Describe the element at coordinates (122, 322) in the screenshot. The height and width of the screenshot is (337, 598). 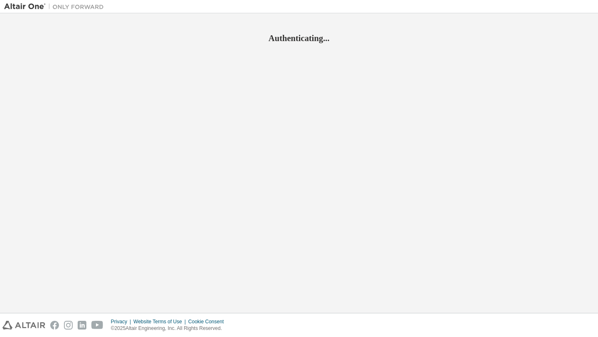
I see `div: Privacy` at that location.